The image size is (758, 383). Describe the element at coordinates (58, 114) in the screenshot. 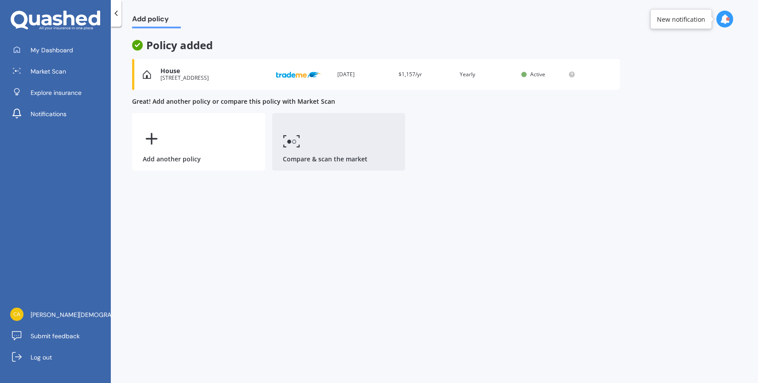

I see `a: Notifications` at that location.